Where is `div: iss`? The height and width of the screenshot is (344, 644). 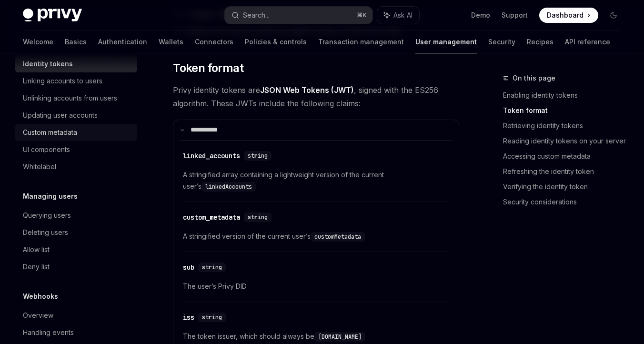
div: iss is located at coordinates (189, 317).